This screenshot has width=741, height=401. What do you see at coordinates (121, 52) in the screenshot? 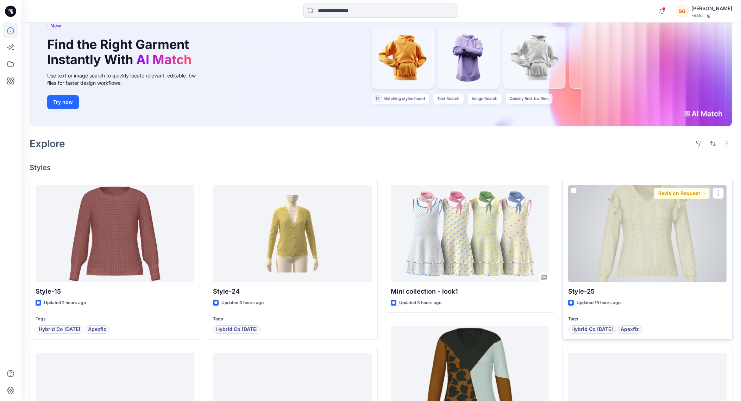
I see `h1: Find the Right Garment Instantly With` at bounding box center [121, 52].